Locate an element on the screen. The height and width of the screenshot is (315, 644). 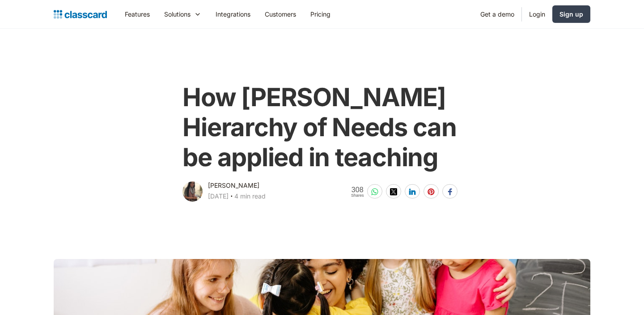
a: Get a demo is located at coordinates (498, 14).